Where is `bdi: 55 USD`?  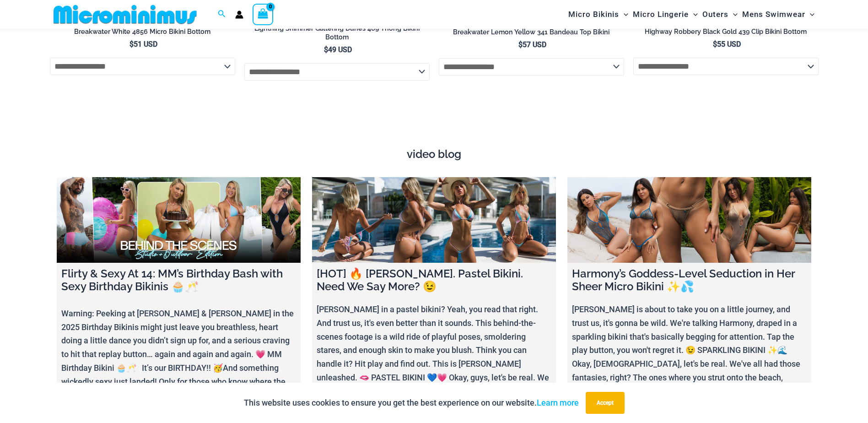 bdi: 55 USD is located at coordinates (727, 44).